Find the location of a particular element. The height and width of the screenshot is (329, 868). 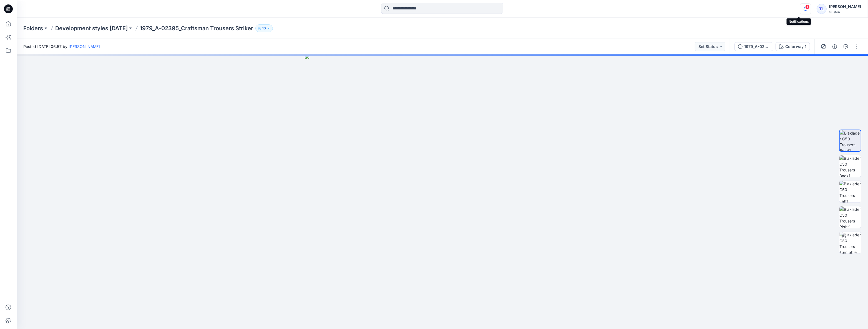

img: Blaklader C50 Trousers Front1 is located at coordinates (850, 140).